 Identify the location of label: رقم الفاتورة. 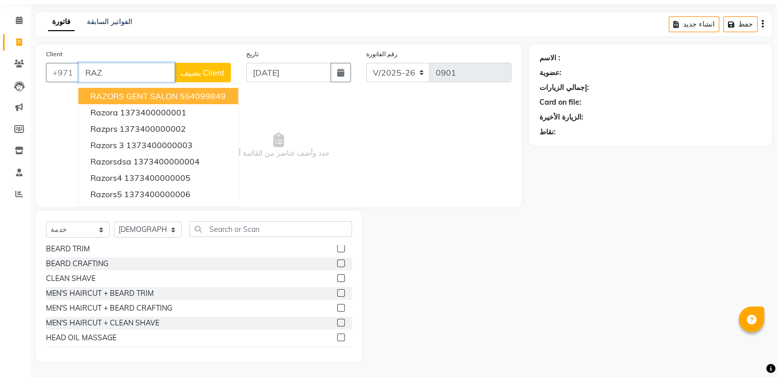
(381, 54).